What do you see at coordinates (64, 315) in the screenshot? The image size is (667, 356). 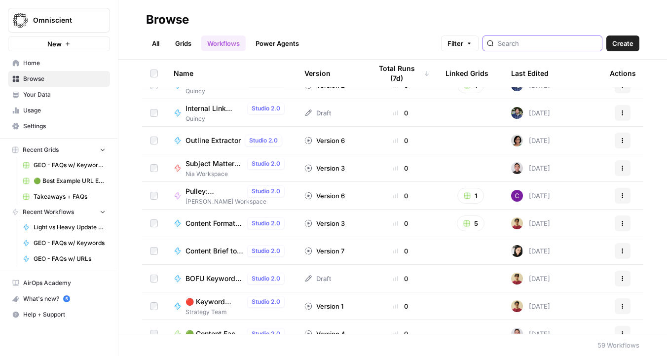 I see `span: Help + Support` at bounding box center [64, 315].